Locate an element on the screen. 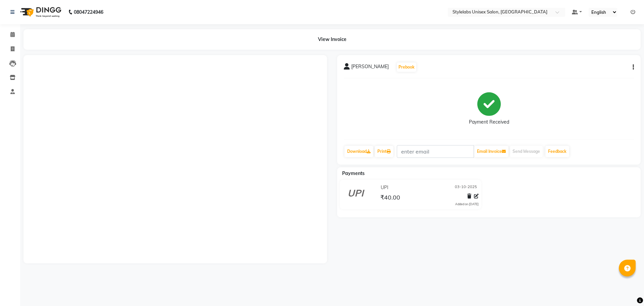  a: Feedback is located at coordinates (557, 152).